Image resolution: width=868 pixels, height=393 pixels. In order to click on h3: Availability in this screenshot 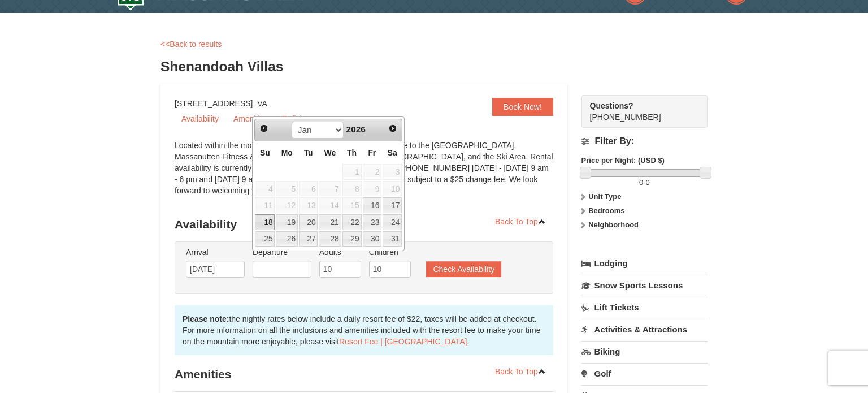, I will do `click(364, 225)`.